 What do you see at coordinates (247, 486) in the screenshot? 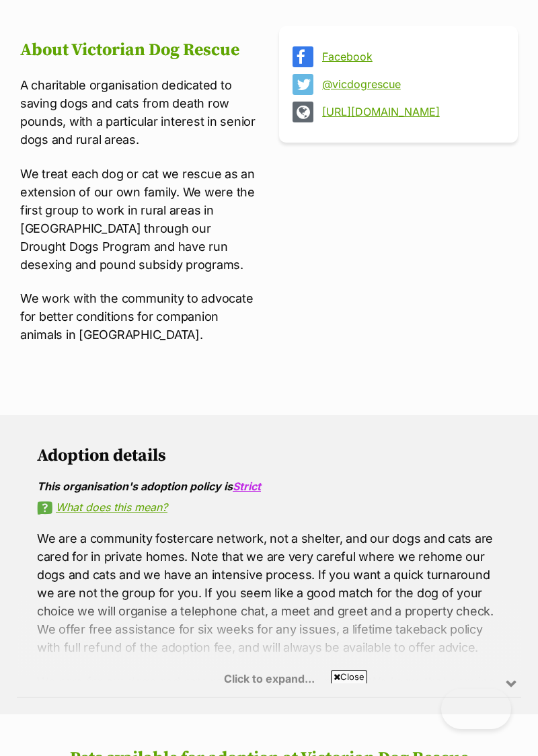
I see `a: Strict` at bounding box center [247, 486].